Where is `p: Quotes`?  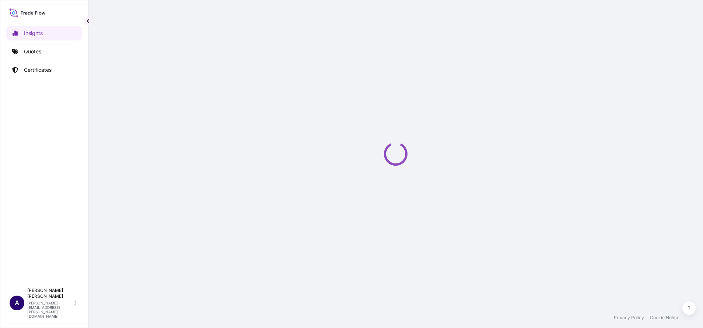 p: Quotes is located at coordinates (32, 52).